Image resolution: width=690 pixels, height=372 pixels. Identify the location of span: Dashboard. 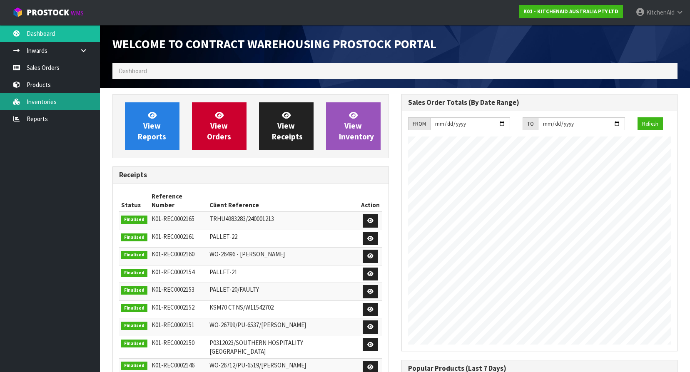
(133, 71).